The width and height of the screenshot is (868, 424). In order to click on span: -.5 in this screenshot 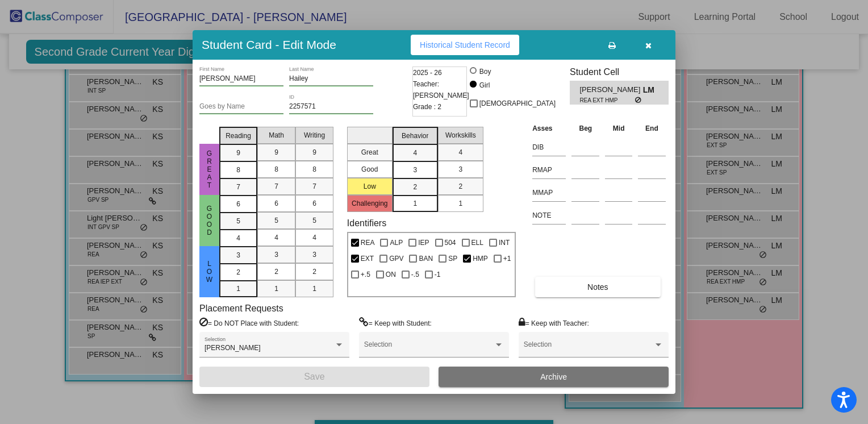, I will do `click(415, 274)`.